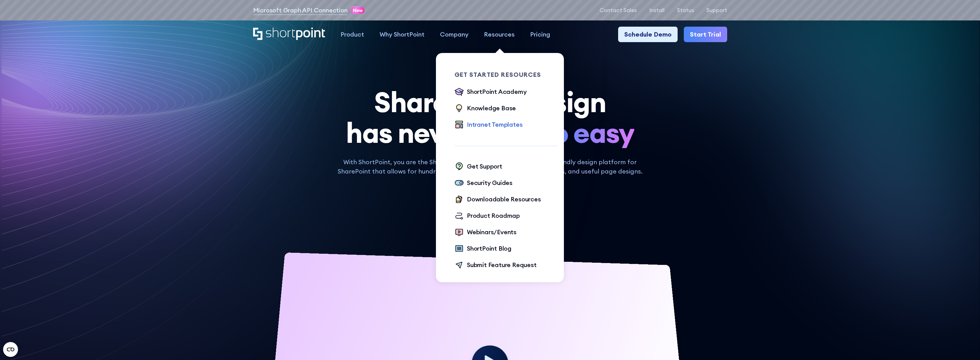  I want to click on a: Contact Sales, so click(618, 10).